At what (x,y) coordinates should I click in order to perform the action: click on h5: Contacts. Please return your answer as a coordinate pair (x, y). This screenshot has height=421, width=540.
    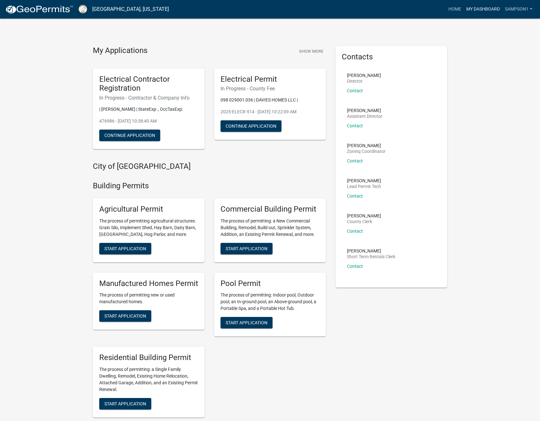
    Looking at the image, I should click on (391, 57).